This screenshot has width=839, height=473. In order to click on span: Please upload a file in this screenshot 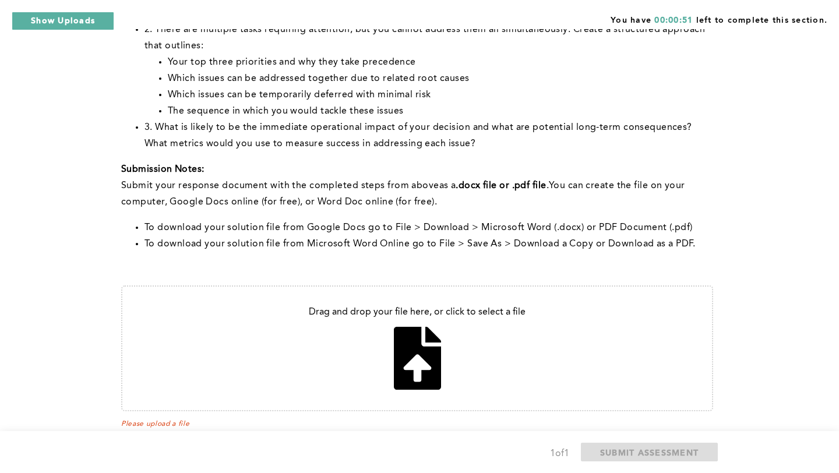, I will do `click(417, 424)`.